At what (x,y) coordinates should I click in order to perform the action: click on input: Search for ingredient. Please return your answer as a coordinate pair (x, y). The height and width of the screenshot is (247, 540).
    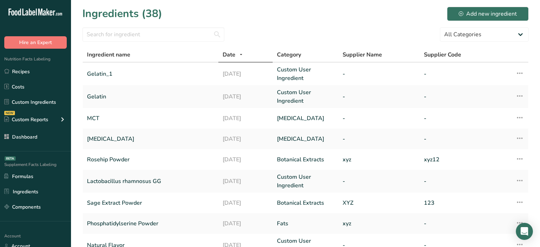
    Looking at the image, I should click on (153, 34).